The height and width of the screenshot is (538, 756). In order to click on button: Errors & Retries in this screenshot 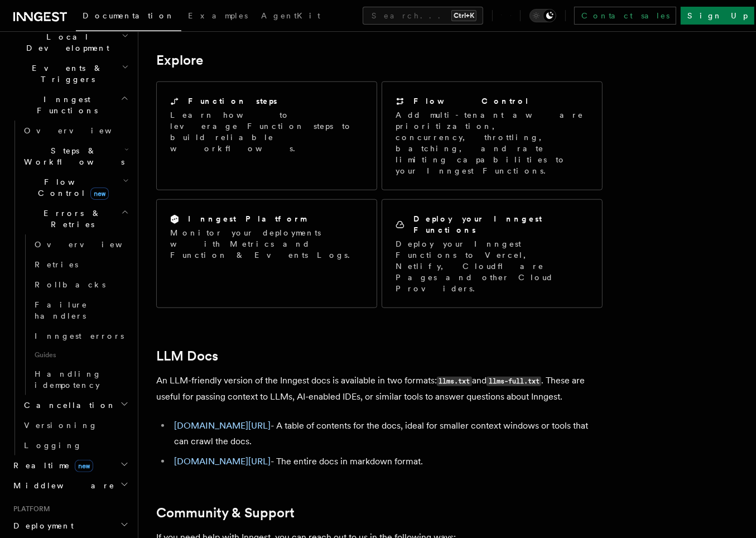, I will do `click(75, 218)`.